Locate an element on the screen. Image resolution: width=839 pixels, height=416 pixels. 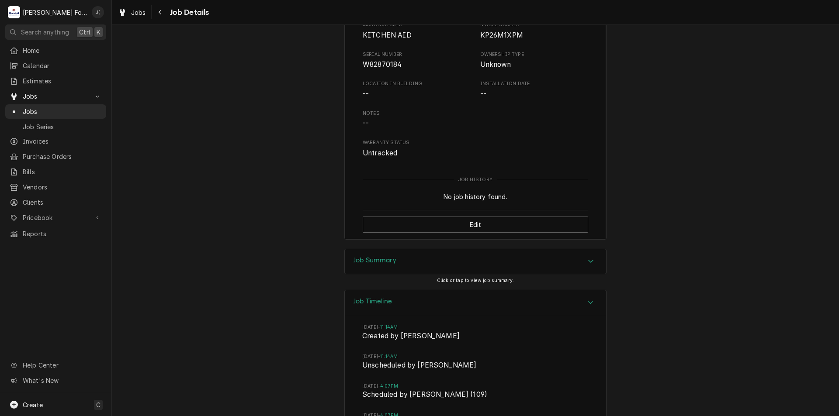
div: Button Group is located at coordinates (475, 225).